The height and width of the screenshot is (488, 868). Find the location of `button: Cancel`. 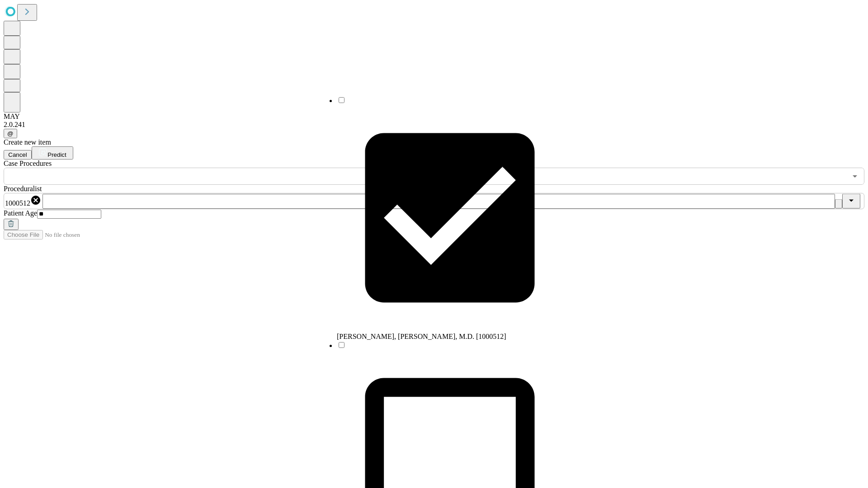

button: Cancel is located at coordinates (18, 155).